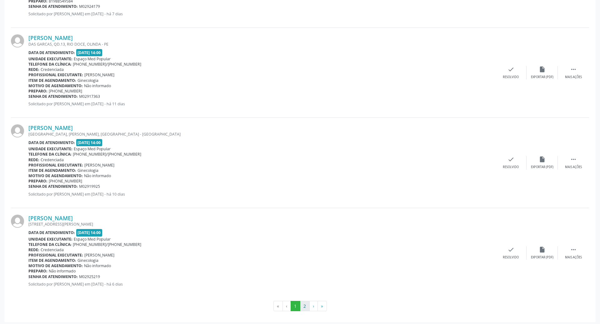  Describe the element at coordinates (89, 277) in the screenshot. I see `span: M02925219` at that location.